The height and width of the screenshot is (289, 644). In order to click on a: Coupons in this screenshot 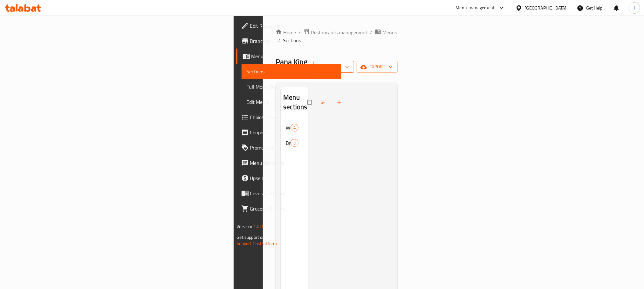, I will do `click(288, 133)`.